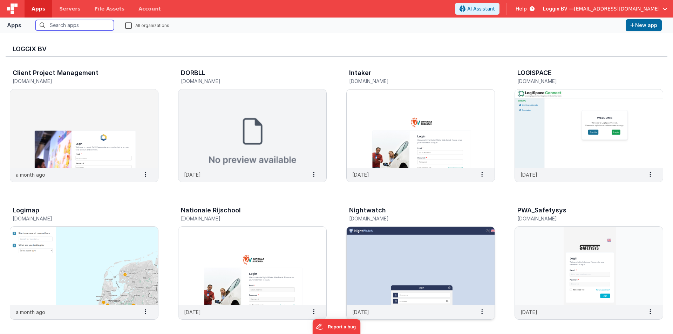 The image size is (673, 334). Describe the element at coordinates (360, 73) in the screenshot. I see `h3: Intaker` at that location.